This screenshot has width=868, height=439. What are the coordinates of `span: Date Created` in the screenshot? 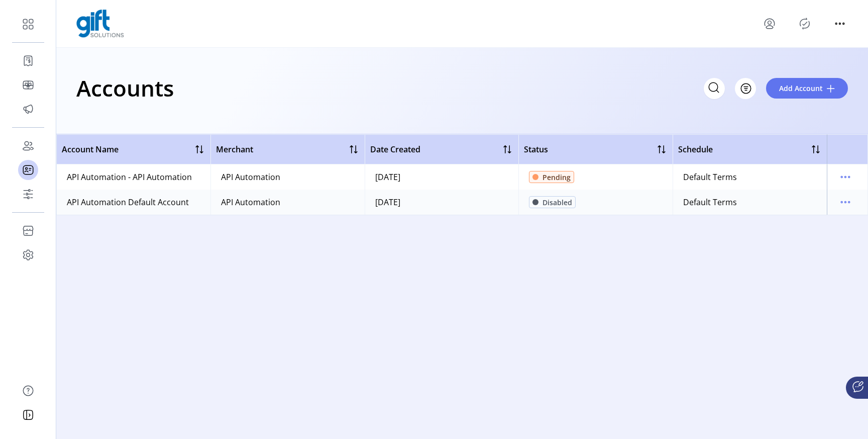 It's located at (395, 149).